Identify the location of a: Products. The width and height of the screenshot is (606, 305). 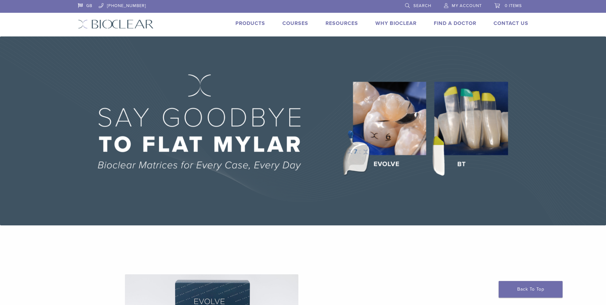
(250, 23).